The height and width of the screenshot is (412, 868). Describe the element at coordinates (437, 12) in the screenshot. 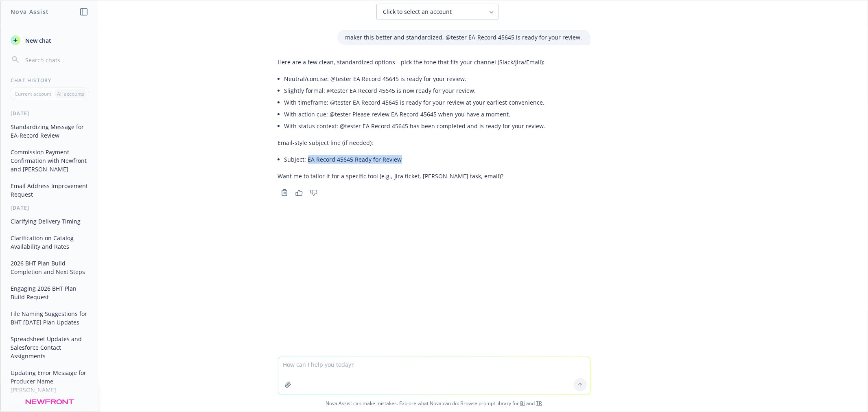

I see `button: Click to select an account` at that location.